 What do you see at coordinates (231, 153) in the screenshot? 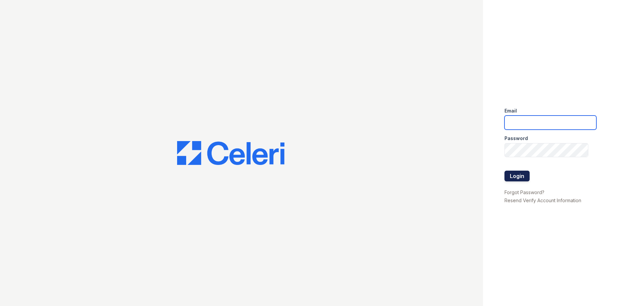
I see `img: CE_Logo_Blue-a8612792a0a2168367f1c8372b55b34899dd931a85d93a1a3d3e32e68fde9ad4.png` at bounding box center [231, 153].